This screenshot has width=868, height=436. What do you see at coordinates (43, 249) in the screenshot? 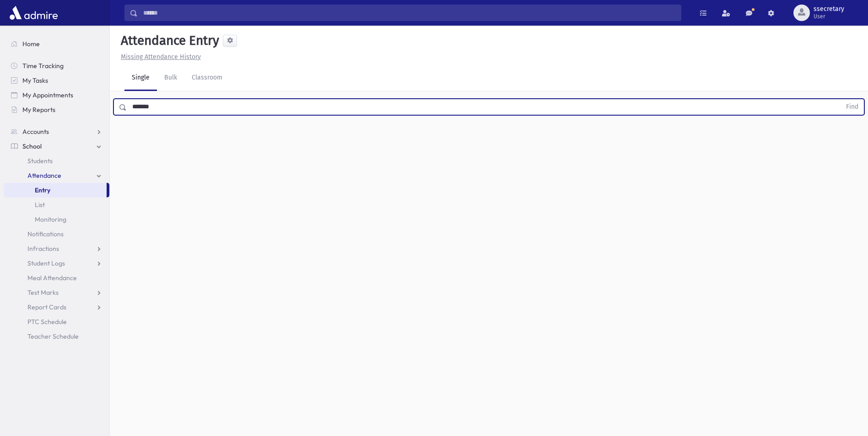
I see `span: Infractions` at bounding box center [43, 249].